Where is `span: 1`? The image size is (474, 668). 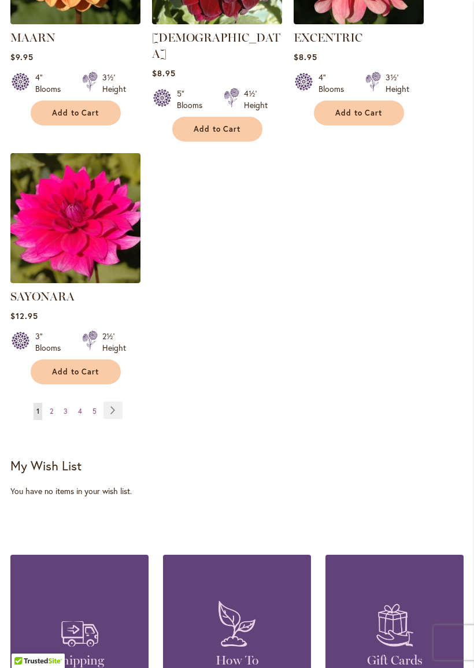 span: 1 is located at coordinates (38, 411).